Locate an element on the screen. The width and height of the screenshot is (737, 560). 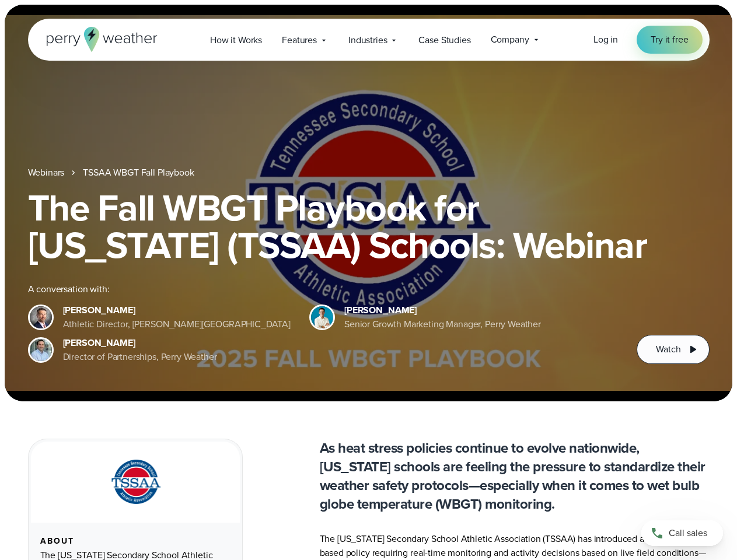
span: Call sales is located at coordinates (688, 533).